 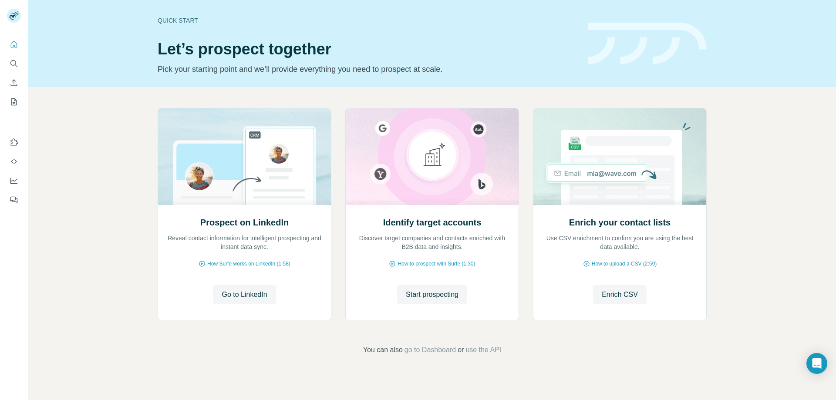 I want to click on div: Quick start, so click(x=367, y=20).